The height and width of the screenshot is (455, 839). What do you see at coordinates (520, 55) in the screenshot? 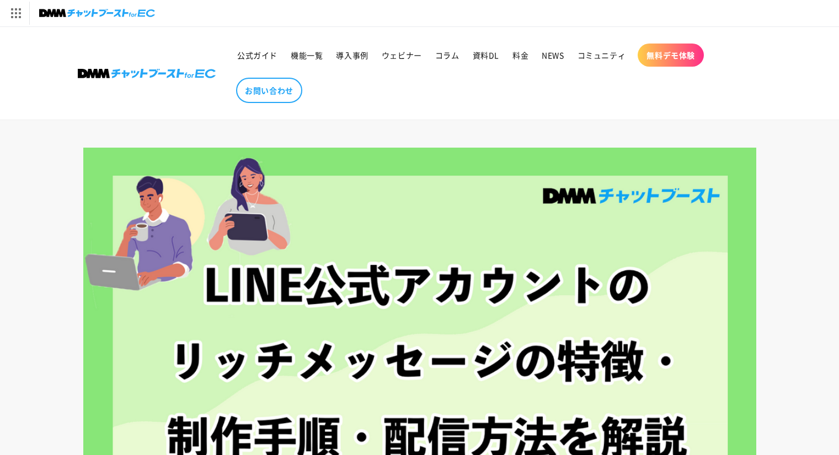
I see `a: 料金` at bounding box center [520, 55].